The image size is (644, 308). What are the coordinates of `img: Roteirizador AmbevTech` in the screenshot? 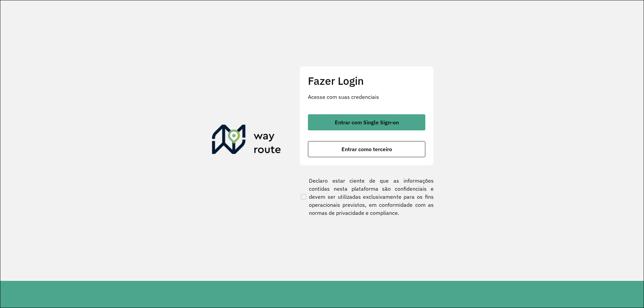 It's located at (246, 141).